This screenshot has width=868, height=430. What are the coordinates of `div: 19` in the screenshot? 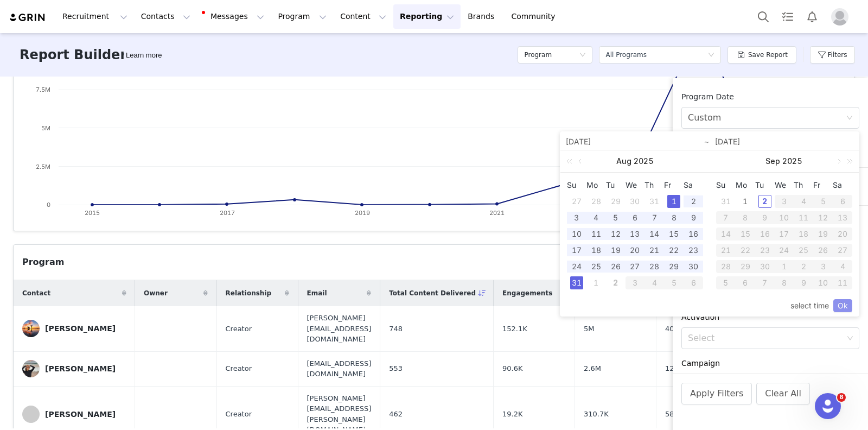 It's located at (823, 234).